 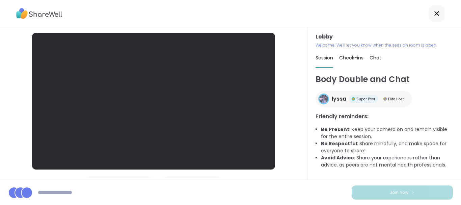 I want to click on span: Check-ins, so click(x=351, y=58).